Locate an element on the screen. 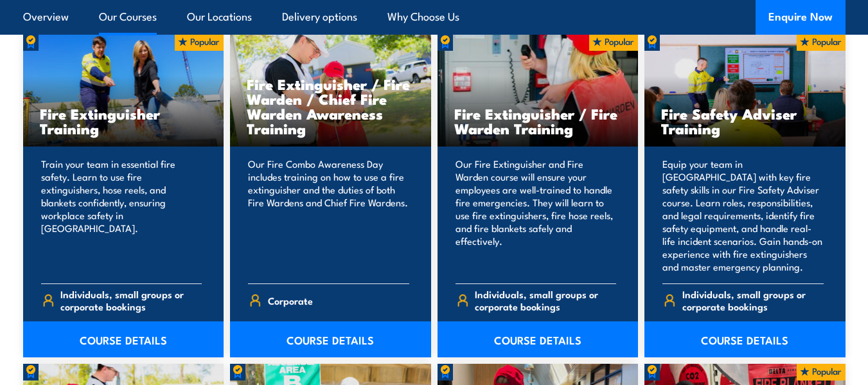  span: Corporate is located at coordinates (290, 301).